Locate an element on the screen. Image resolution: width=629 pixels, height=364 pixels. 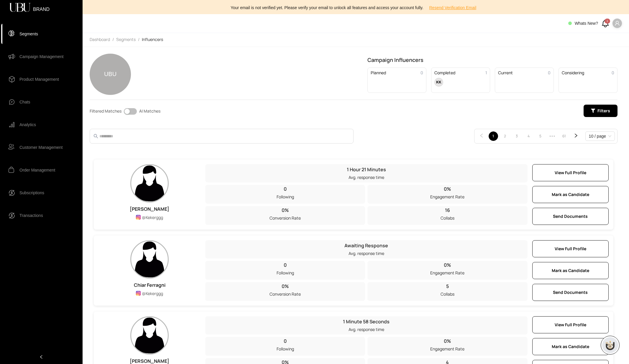
a: 4 is located at coordinates (529, 136).